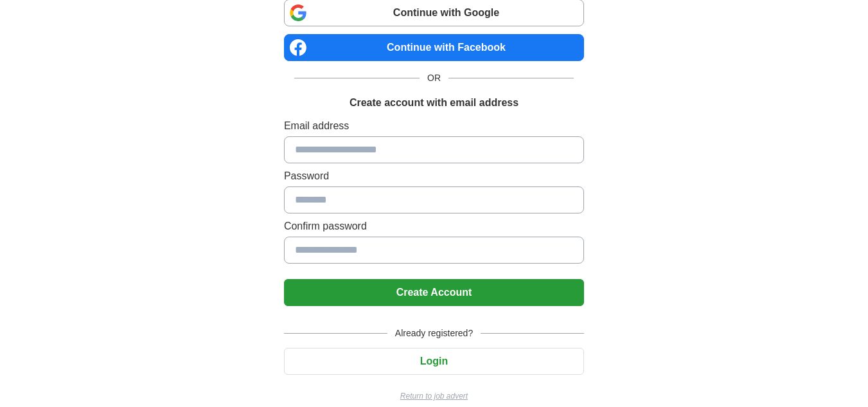 The image size is (868, 407). Describe the element at coordinates (434, 397) in the screenshot. I see `a: Return to job advert` at that location.